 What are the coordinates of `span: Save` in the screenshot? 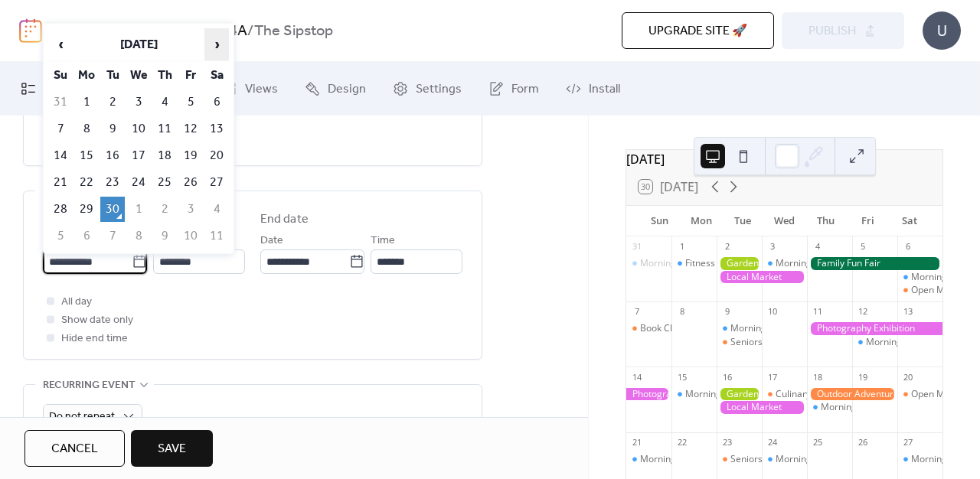 It's located at (171, 449).